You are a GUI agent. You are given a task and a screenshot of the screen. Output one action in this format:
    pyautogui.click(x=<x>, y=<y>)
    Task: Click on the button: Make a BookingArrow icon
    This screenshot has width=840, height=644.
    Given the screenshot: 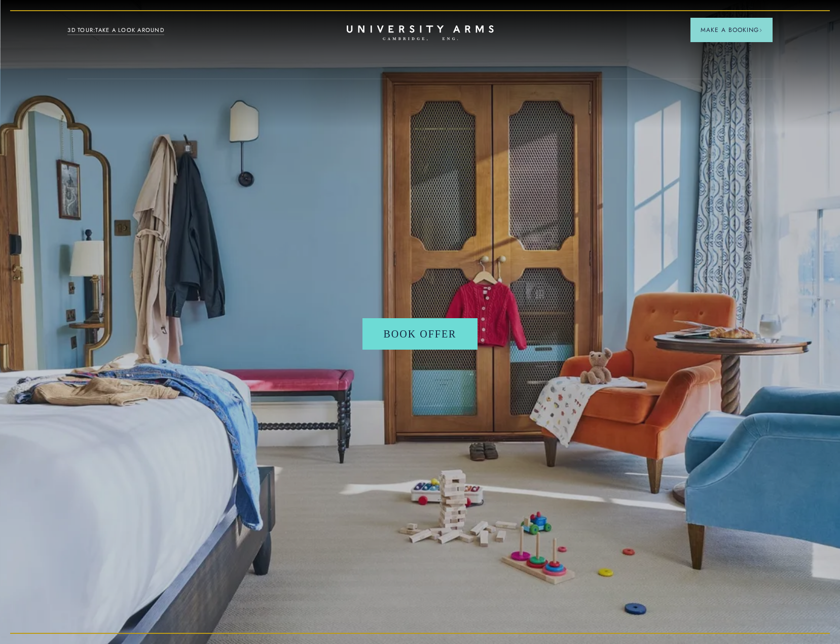 What is the action you would take?
    pyautogui.click(x=732, y=30)
    